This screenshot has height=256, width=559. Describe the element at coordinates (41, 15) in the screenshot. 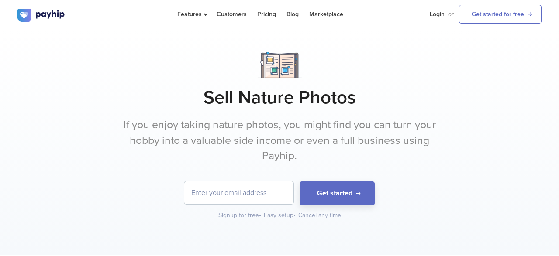

I see `img: logo.svg` at that location.